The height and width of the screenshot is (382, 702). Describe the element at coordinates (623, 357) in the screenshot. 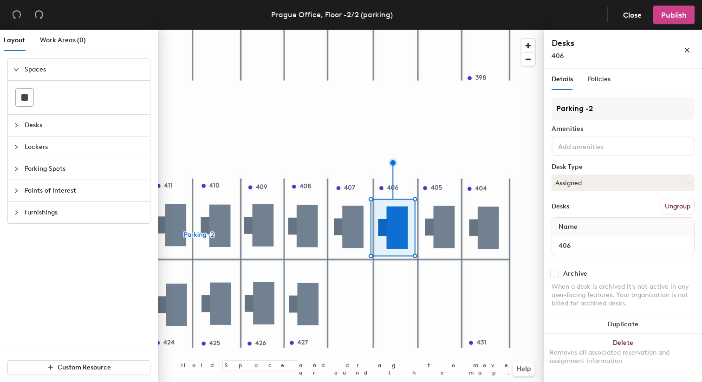

I see `div: Removes all associated reservation and assignment information` at that location.